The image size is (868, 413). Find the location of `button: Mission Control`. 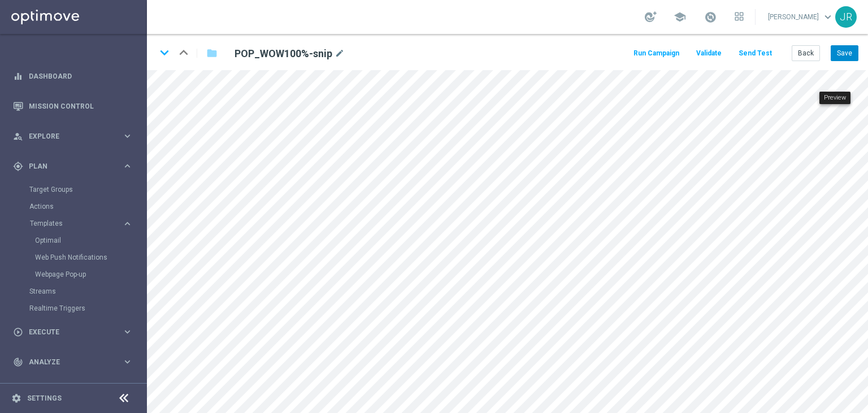

button: Mission Control is located at coordinates (73, 106).